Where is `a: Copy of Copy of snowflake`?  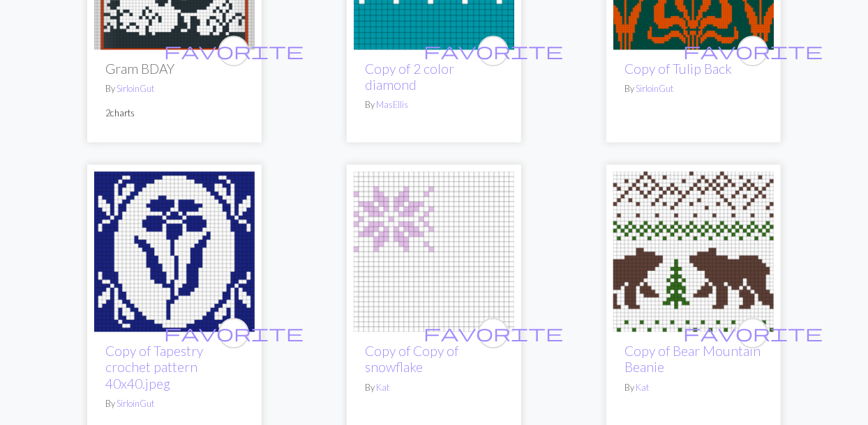
a: Copy of Copy of snowflake is located at coordinates (411, 359).